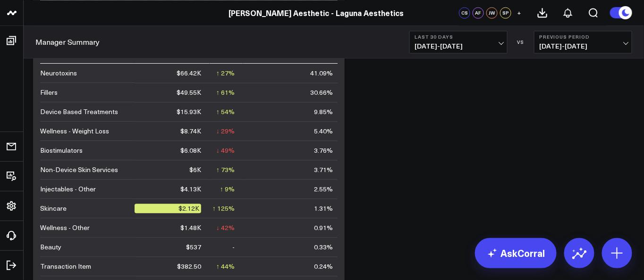 The image size is (644, 280). Describe the element at coordinates (227, 189) in the screenshot. I see `div: ↑ 9%` at that location.